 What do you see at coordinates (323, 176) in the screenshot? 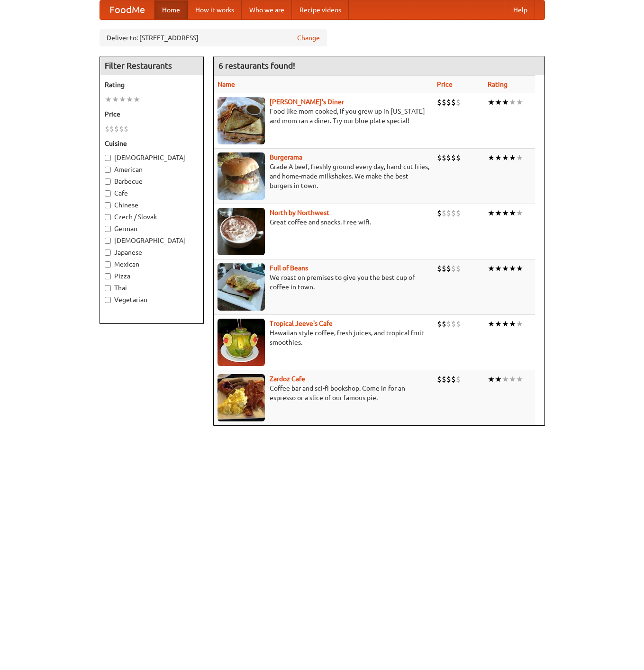
I see `p: Grade A beef, freshly ground every day, hand-cut fries, and home-made milkshakes. We make the bes...` at bounding box center [323, 176].